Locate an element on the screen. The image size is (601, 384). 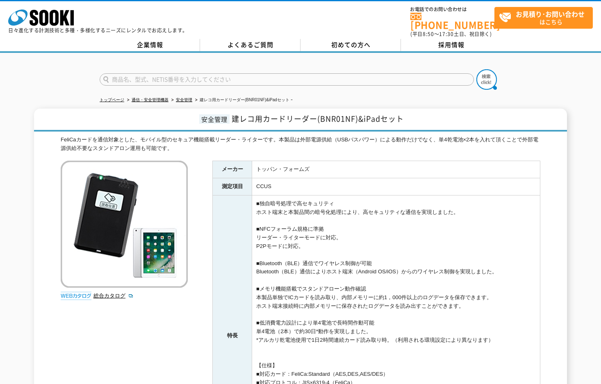
td: CCUS is located at coordinates (396, 187).